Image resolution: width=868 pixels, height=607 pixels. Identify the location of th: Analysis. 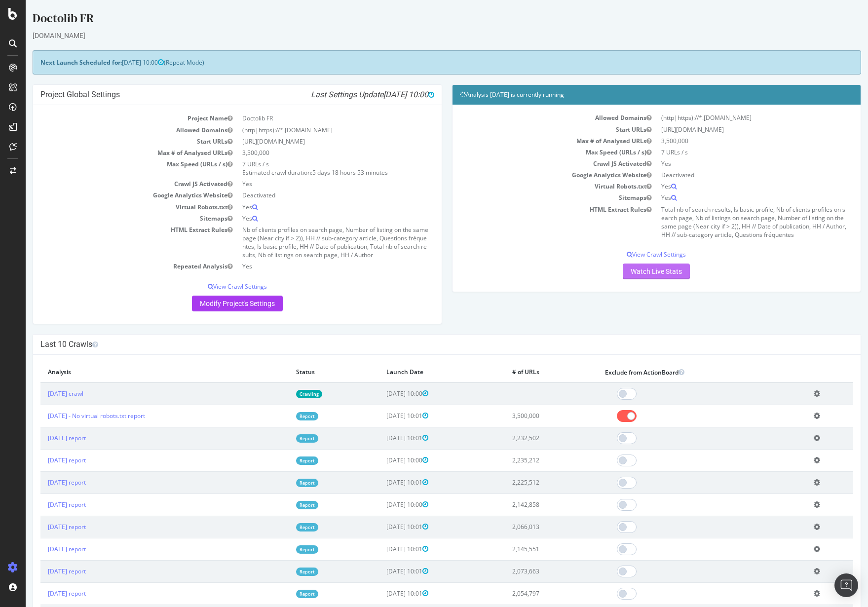
(139, 372).